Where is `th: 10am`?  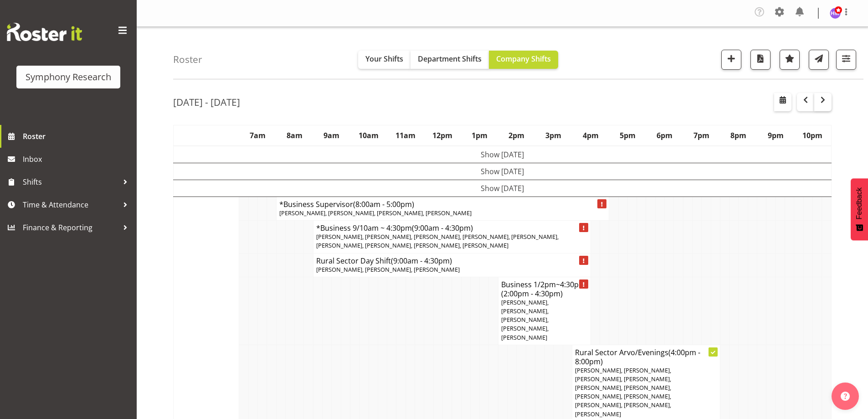
th: 10am is located at coordinates (368, 136).